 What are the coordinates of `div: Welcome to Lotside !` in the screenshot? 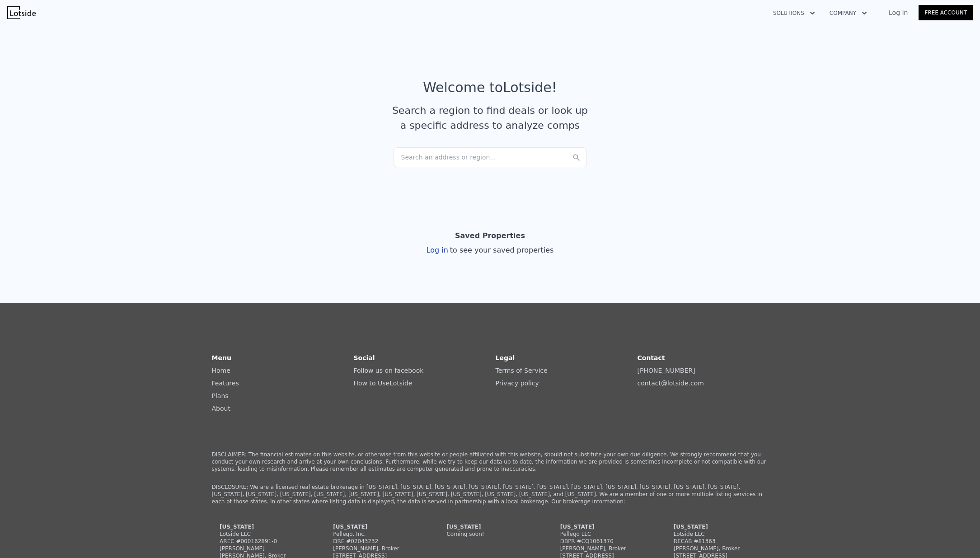 It's located at (490, 87).